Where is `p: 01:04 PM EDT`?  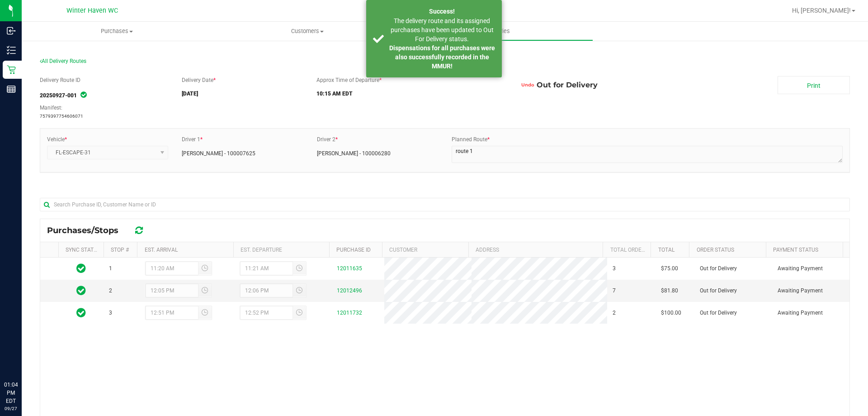 p: 01:04 PM EDT is located at coordinates (11, 393).